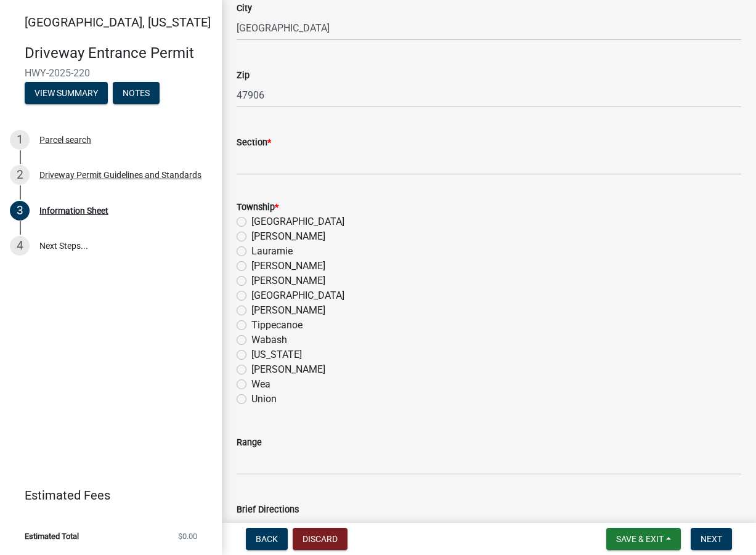 This screenshot has height=555, width=756. I want to click on button: Next, so click(711, 539).